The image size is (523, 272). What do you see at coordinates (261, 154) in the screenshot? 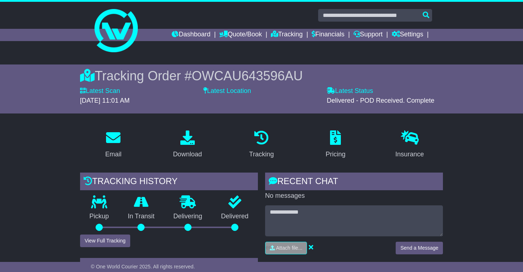
I see `div: Tracking` at bounding box center [261, 154].